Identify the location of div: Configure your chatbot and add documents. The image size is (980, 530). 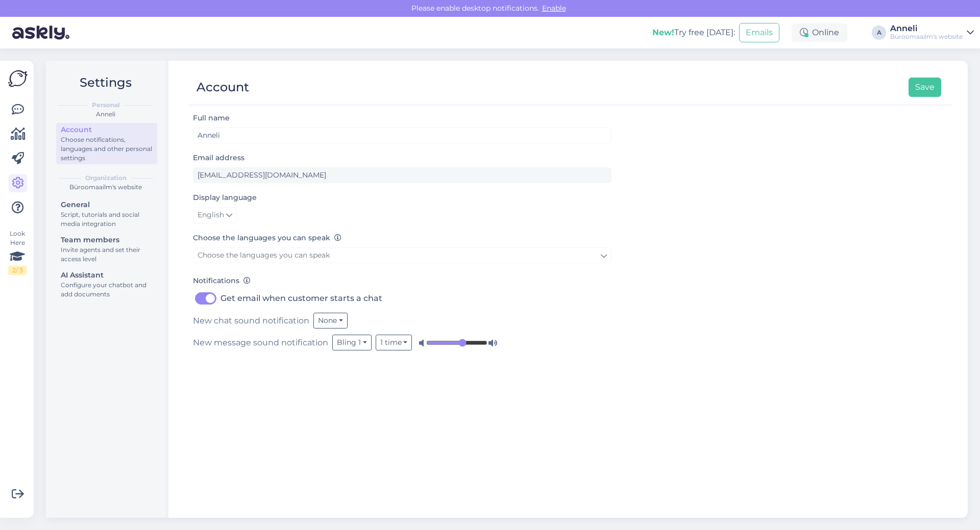
(107, 290).